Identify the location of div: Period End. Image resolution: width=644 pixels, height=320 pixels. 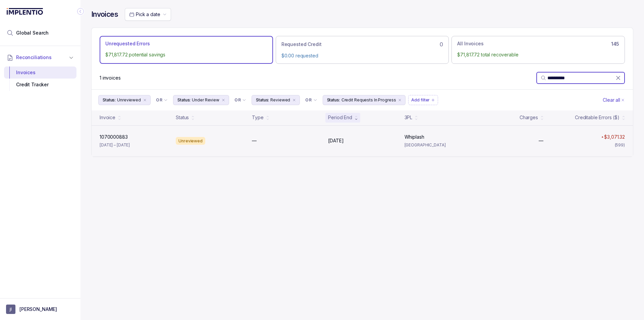
(340, 117).